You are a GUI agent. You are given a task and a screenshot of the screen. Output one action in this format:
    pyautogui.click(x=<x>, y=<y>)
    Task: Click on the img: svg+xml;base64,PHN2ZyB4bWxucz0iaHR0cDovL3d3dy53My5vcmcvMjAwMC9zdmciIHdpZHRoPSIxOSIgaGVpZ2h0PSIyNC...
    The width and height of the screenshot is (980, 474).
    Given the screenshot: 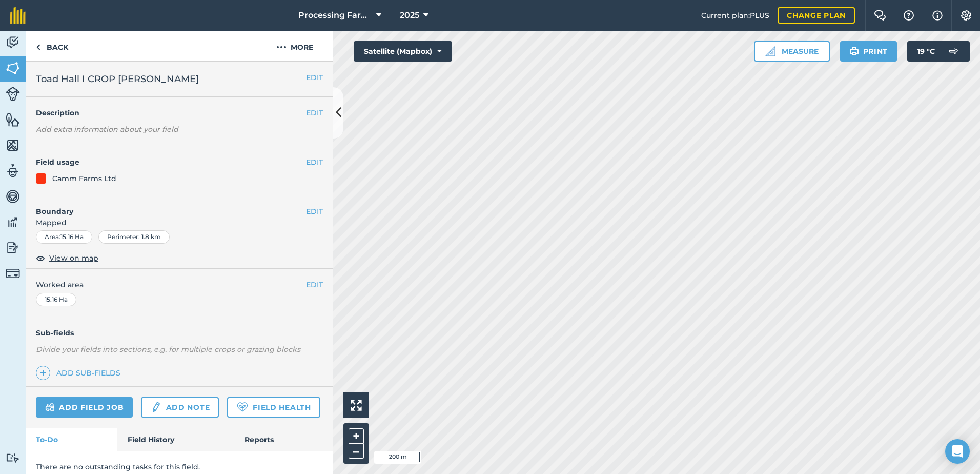 What is the action you would take?
    pyautogui.click(x=854, y=52)
    